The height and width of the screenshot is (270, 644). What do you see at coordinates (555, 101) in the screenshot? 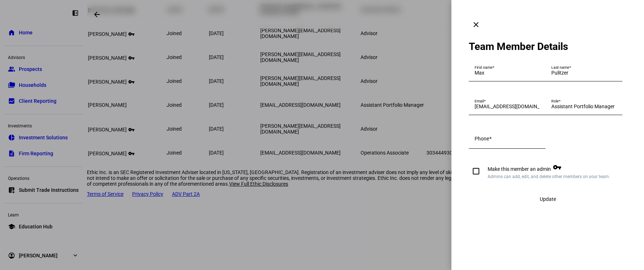
I see `mat-label: Role` at bounding box center [555, 101].